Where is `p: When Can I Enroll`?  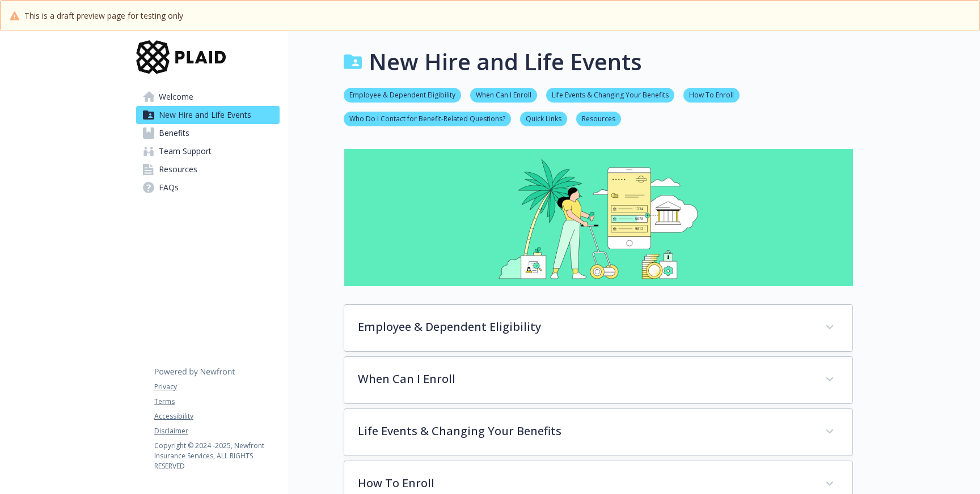
p: When Can I Enroll is located at coordinates (584, 379).